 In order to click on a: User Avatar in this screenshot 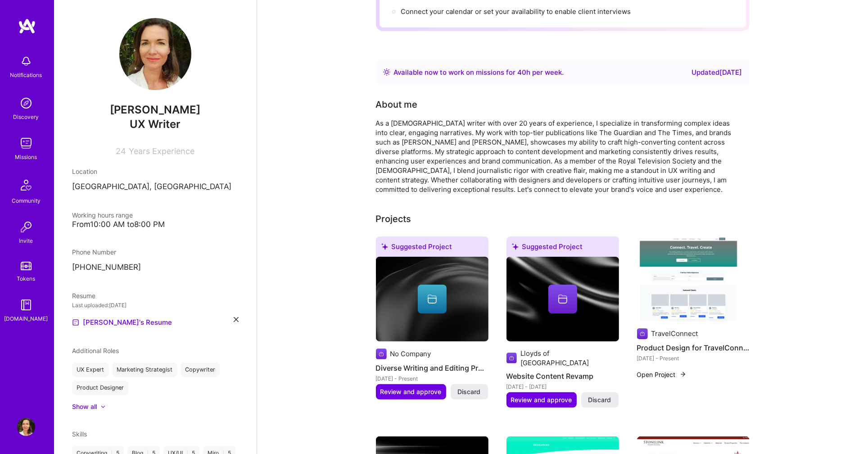, I will do `click(26, 426)`.